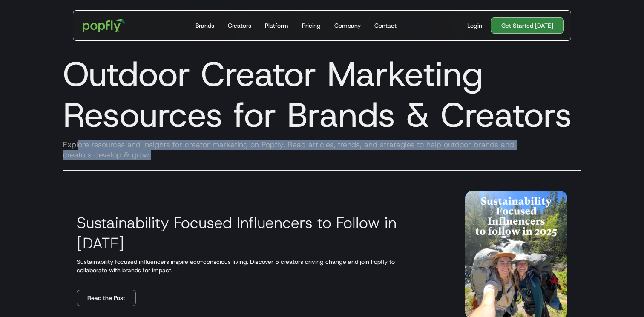  What do you see at coordinates (239, 26) in the screenshot?
I see `div: Creators` at bounding box center [239, 26].